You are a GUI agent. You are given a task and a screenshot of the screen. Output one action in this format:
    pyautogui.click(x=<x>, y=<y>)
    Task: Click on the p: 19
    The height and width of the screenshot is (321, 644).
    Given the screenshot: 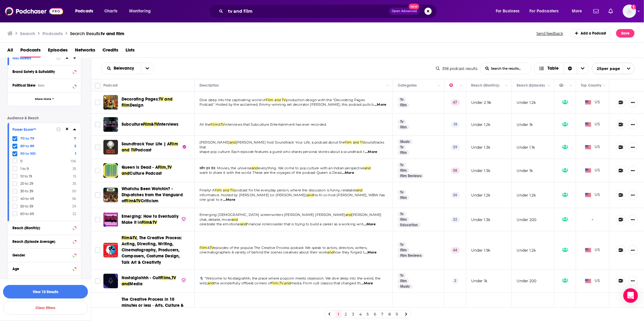 What is the action you would take?
    pyautogui.click(x=455, y=124)
    